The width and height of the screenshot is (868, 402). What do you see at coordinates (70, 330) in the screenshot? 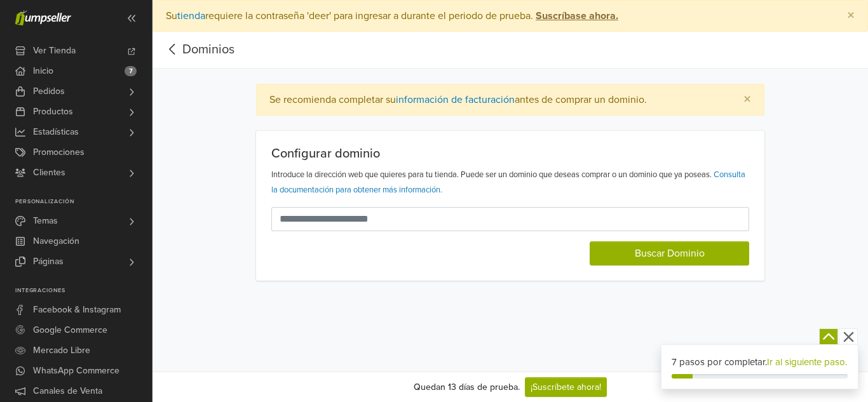
I see `span: Google Commerce` at bounding box center [70, 330].